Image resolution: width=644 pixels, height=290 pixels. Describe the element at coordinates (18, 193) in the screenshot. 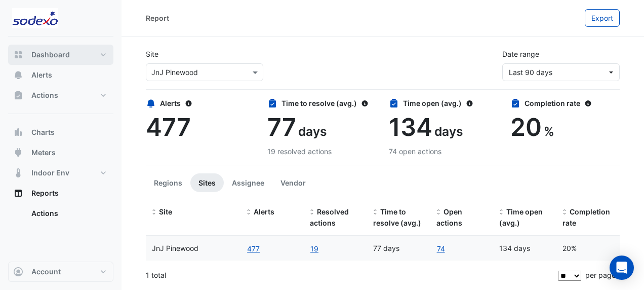

I see `app-icon: Reports` at that location.